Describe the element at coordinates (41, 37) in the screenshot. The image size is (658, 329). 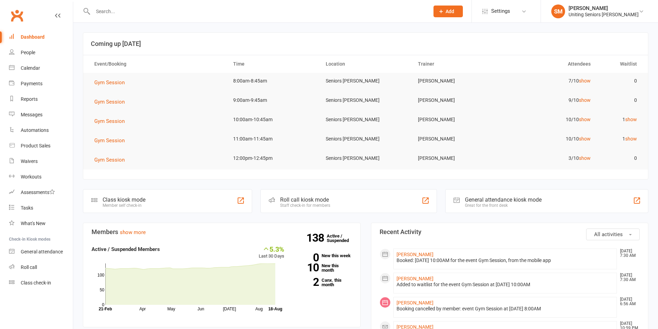
I see `a: Dashboard` at that location.